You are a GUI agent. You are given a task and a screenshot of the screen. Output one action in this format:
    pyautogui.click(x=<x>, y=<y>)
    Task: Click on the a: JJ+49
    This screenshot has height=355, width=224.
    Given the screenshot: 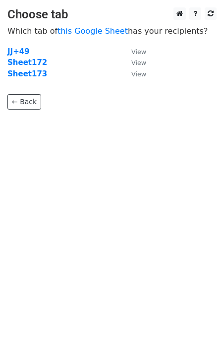 What is the action you would take?
    pyautogui.click(x=18, y=52)
    